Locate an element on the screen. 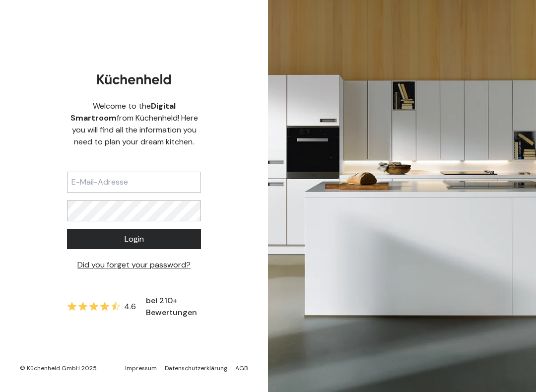 This screenshot has height=392, width=536. a: Impressum is located at coordinates (141, 369).